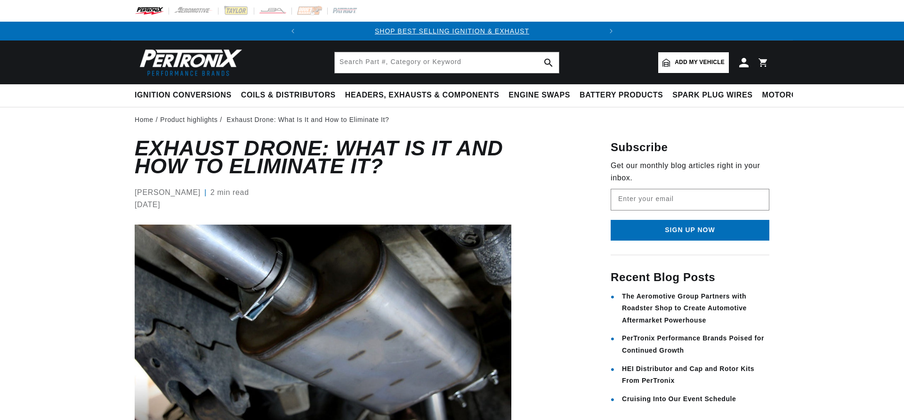 This screenshot has width=904, height=420. What do you see at coordinates (690, 200) in the screenshot?
I see `input: Email` at bounding box center [690, 200].